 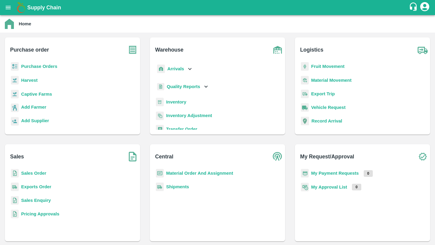 What do you see at coordinates (160, 129) in the screenshot?
I see `img: whTransfer` at bounding box center [160, 129].